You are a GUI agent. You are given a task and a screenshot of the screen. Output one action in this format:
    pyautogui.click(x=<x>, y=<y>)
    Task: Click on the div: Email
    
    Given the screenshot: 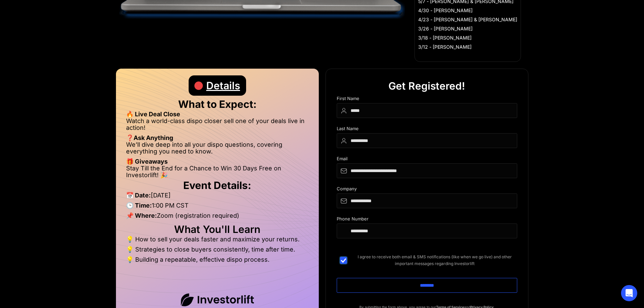 What is the action you would take?
    pyautogui.click(x=427, y=160)
    